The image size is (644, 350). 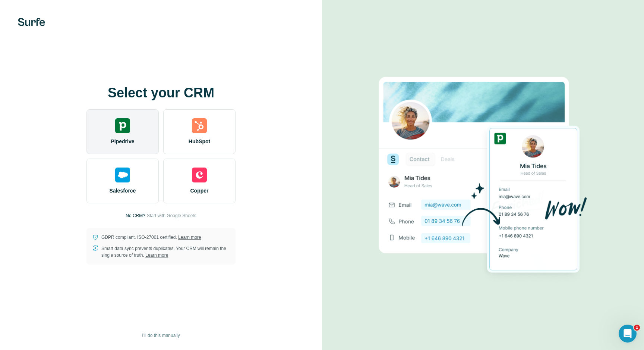 What do you see at coordinates (122, 142) in the screenshot?
I see `span: Pipedrive` at bounding box center [122, 142].